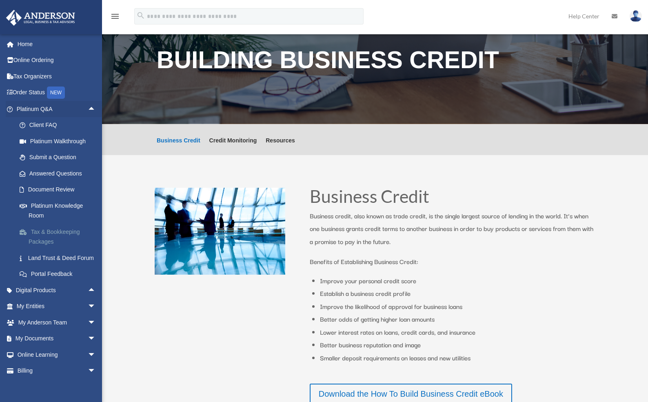  What do you see at coordinates (40, 18) in the screenshot?
I see `img: Anderson Advisors Platinum Portal` at bounding box center [40, 18].